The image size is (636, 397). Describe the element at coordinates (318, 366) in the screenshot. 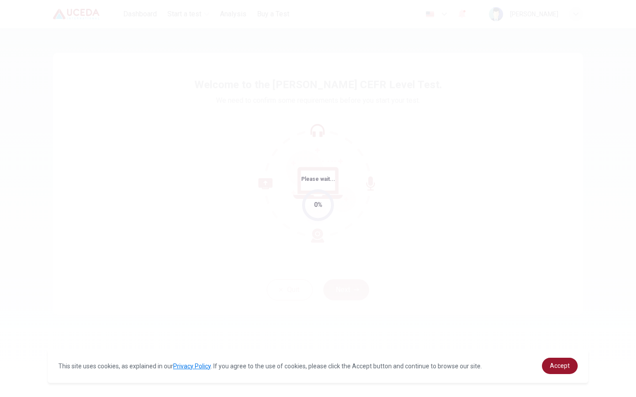

I see `div: cookieconsent` at that location.